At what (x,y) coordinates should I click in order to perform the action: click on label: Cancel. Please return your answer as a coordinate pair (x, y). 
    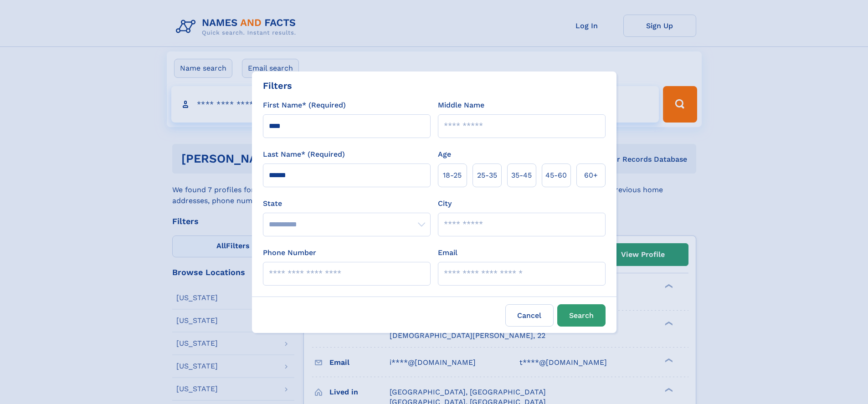
    Looking at the image, I should click on (530, 315).